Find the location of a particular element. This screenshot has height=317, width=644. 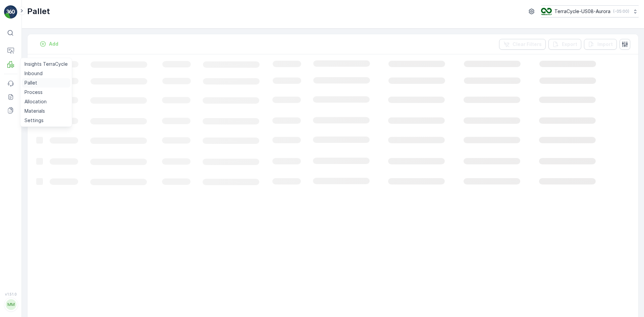

p: Add is located at coordinates (54, 44).